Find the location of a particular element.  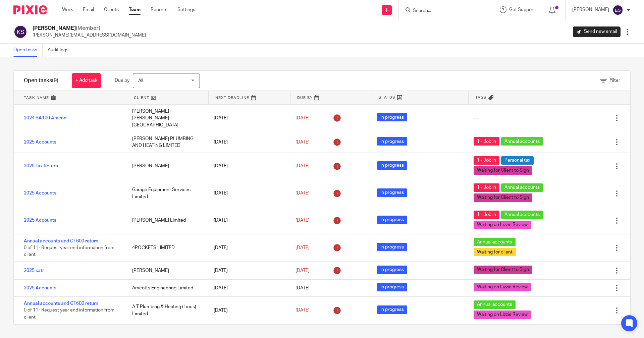

img: Pixie is located at coordinates (30, 10).